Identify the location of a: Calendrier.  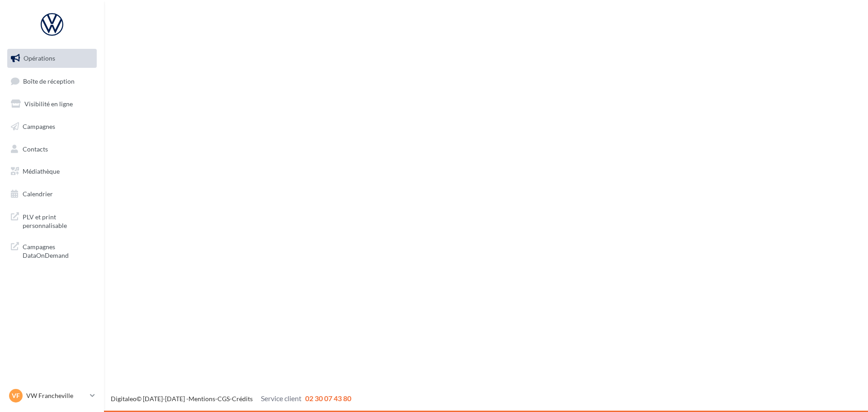
(52, 194).